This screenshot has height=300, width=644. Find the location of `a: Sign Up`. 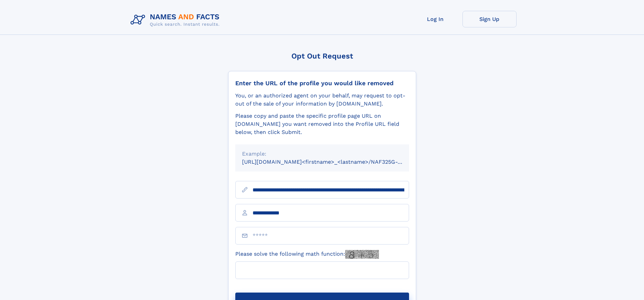

a: Sign Up is located at coordinates (490, 19).